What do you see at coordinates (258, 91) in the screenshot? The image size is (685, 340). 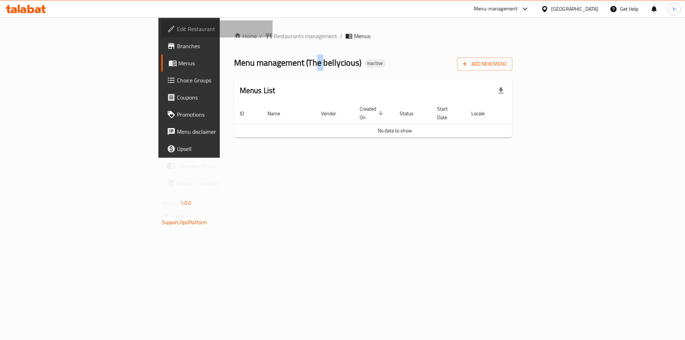 I see `h2: Menus List` at bounding box center [258, 91].